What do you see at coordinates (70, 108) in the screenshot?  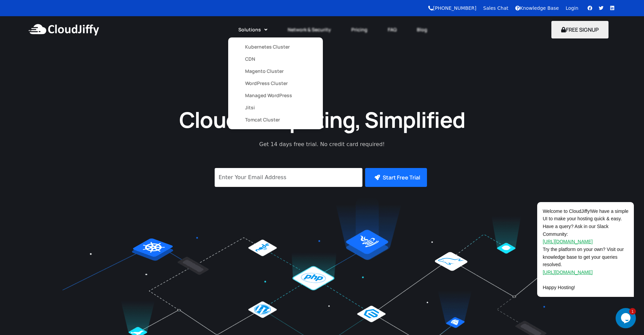 I see `span: Welcome to CloudJiffy!We have a simple UI to make your hosting quick & easy. Have a query? Ask in...` at bounding box center [70, 108].